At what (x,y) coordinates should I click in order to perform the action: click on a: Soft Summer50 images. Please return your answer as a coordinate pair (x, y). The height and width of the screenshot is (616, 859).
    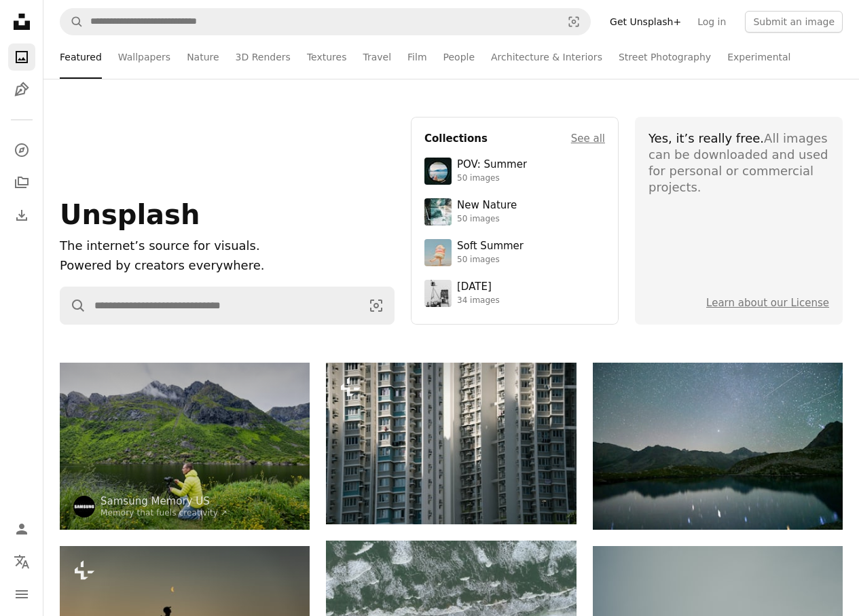
    Looking at the image, I should click on (515, 252).